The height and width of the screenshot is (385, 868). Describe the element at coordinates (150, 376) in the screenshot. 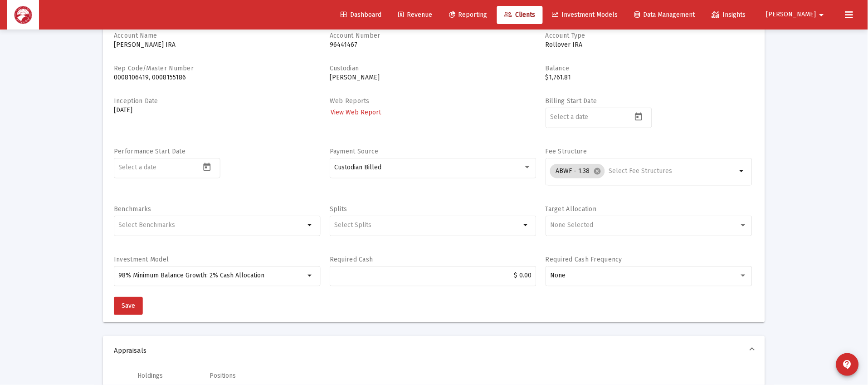

I see `div: Holdings` at that location.